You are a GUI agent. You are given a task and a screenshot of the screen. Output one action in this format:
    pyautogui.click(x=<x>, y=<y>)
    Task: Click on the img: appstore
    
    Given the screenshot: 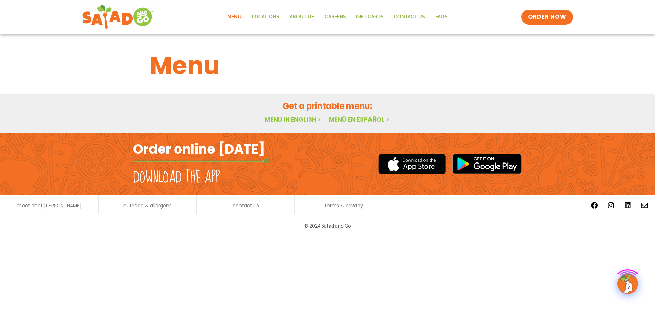 What is the action you would take?
    pyautogui.click(x=412, y=164)
    